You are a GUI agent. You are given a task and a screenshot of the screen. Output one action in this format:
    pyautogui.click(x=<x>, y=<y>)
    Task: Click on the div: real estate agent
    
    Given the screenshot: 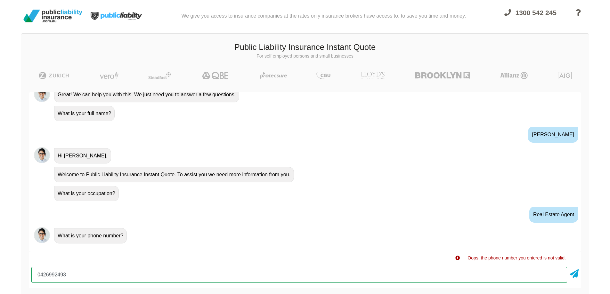 What is the action you would take?
    pyautogui.click(x=554, y=215)
    